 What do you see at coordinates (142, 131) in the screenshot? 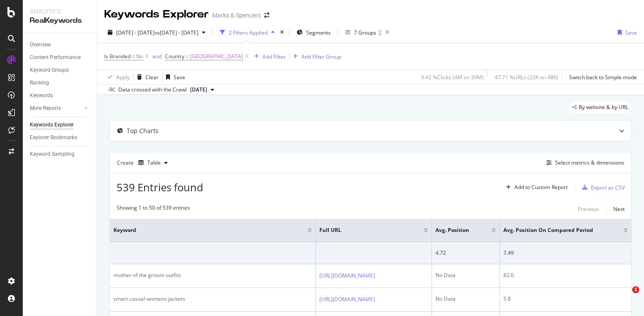
I see `div: Top Charts` at bounding box center [142, 131].